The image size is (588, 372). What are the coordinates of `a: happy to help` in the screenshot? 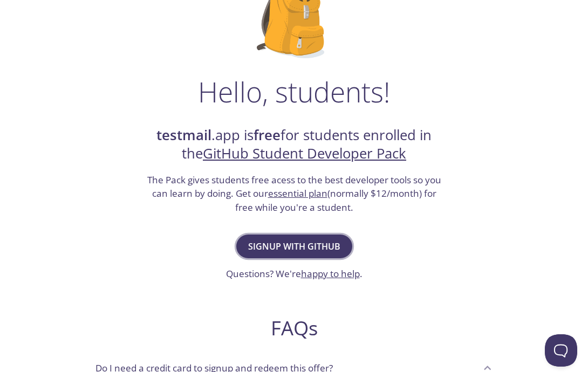 It's located at (330, 274).